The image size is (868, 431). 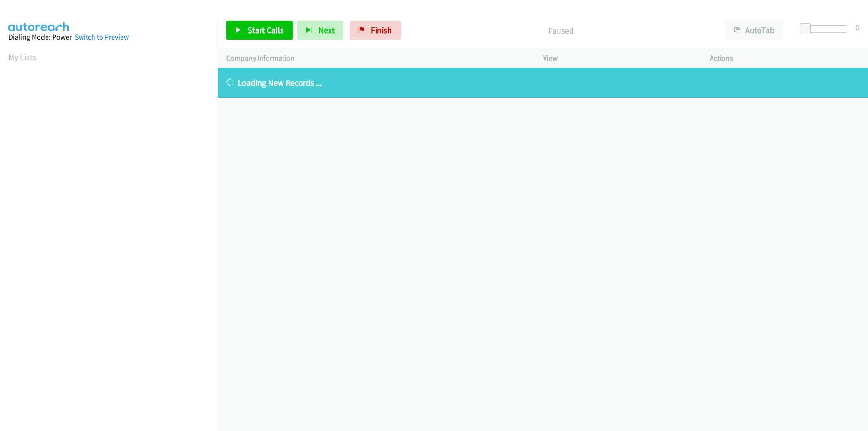 I want to click on p: View, so click(x=618, y=58).